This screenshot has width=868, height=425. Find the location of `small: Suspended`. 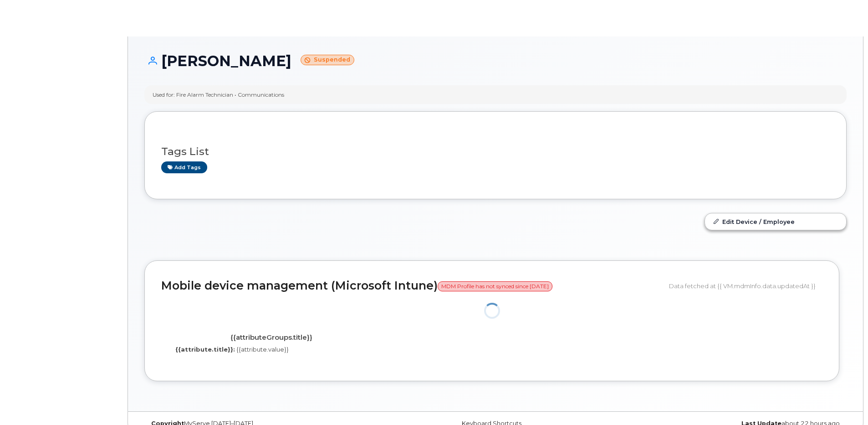

small: Suspended is located at coordinates (327, 60).